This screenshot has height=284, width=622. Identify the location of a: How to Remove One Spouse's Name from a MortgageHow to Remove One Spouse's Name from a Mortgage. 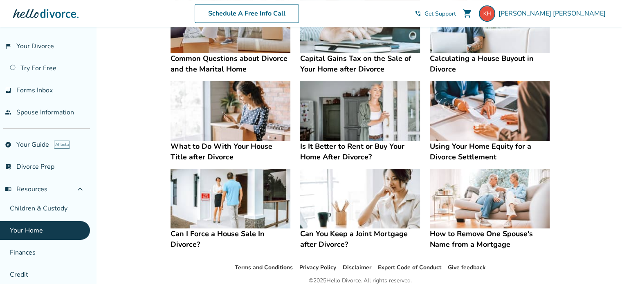
(490, 210).